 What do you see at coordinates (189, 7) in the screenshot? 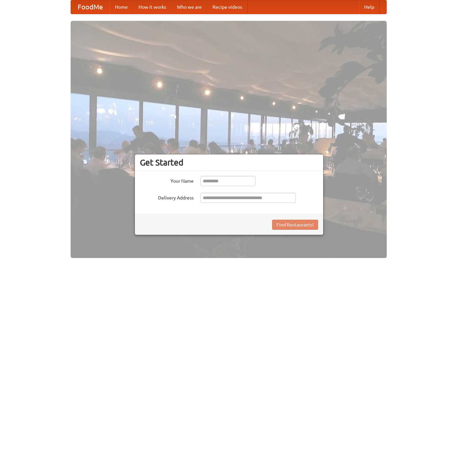
I see `a: Who we are` at bounding box center [189, 7].